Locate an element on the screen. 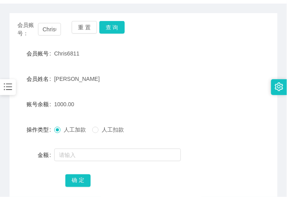 The width and height of the screenshot is (287, 197). label: 账号余额 is located at coordinates (40, 104).